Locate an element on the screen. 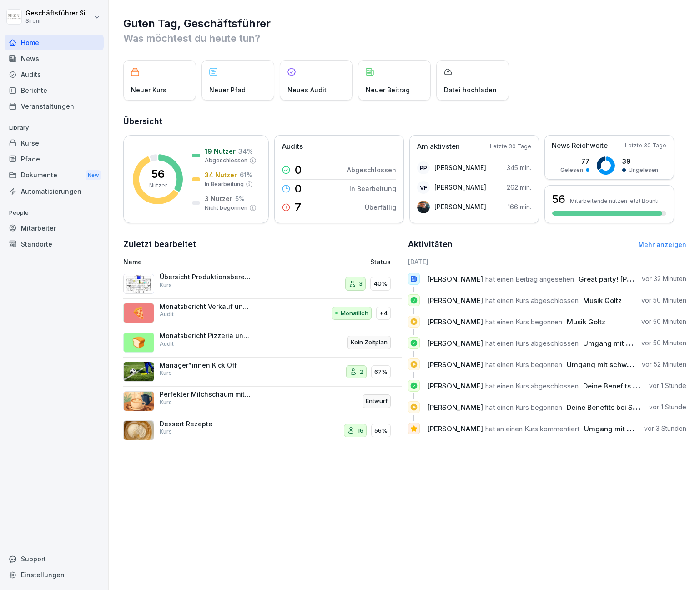 The image size is (700, 590). p: +4 is located at coordinates (384, 314).